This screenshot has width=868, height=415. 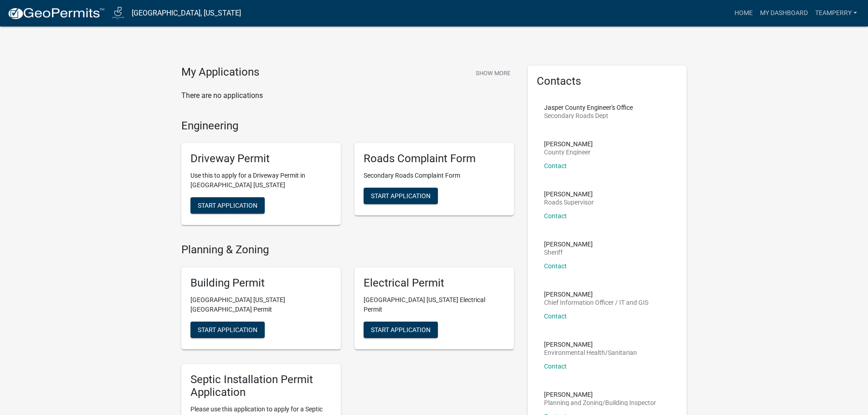 I want to click on h5: Septic Installation Permit Application, so click(x=261, y=386).